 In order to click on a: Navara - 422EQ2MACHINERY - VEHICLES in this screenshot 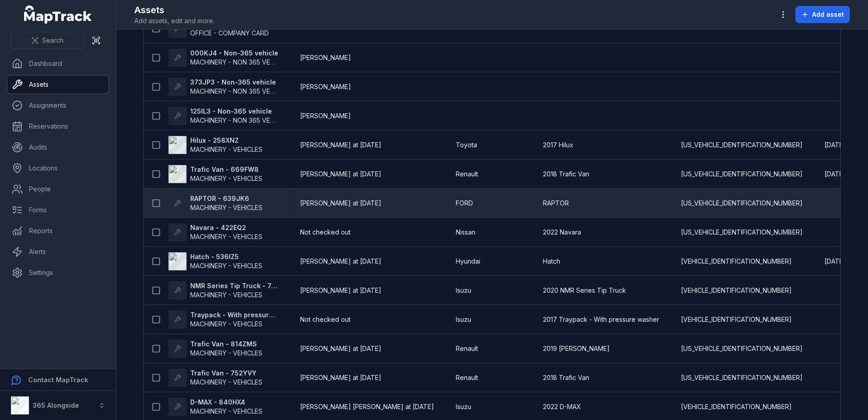, I will do `click(215, 232)`.